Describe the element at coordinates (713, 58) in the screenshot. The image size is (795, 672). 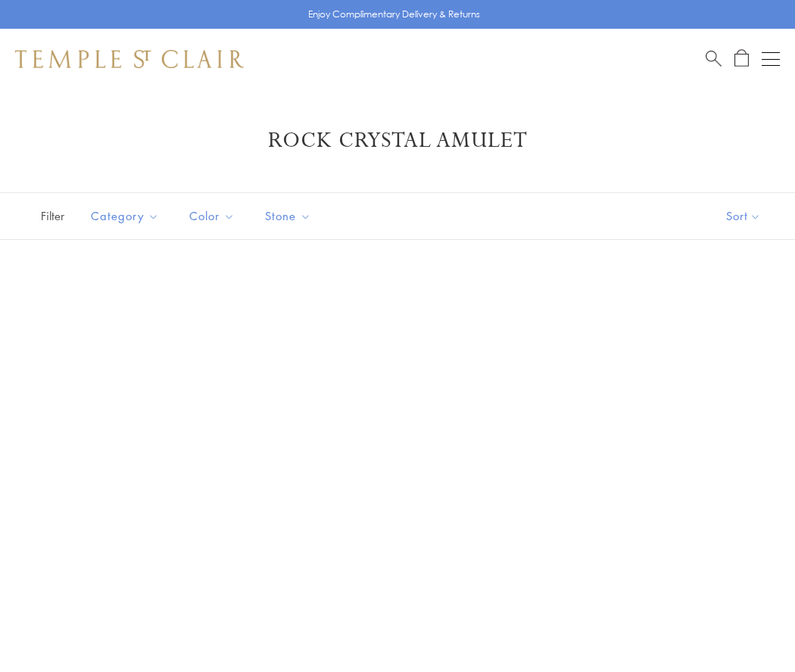
I see `a: Search` at that location.